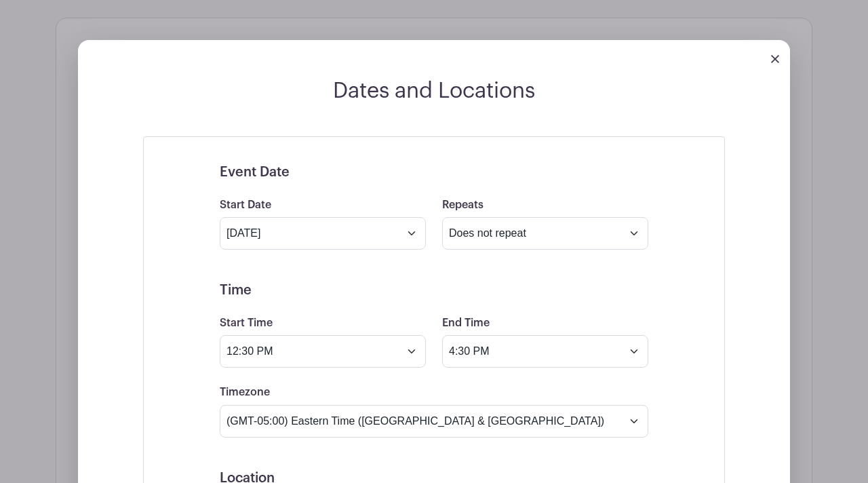  I want to click on h5: Event Date, so click(434, 173).